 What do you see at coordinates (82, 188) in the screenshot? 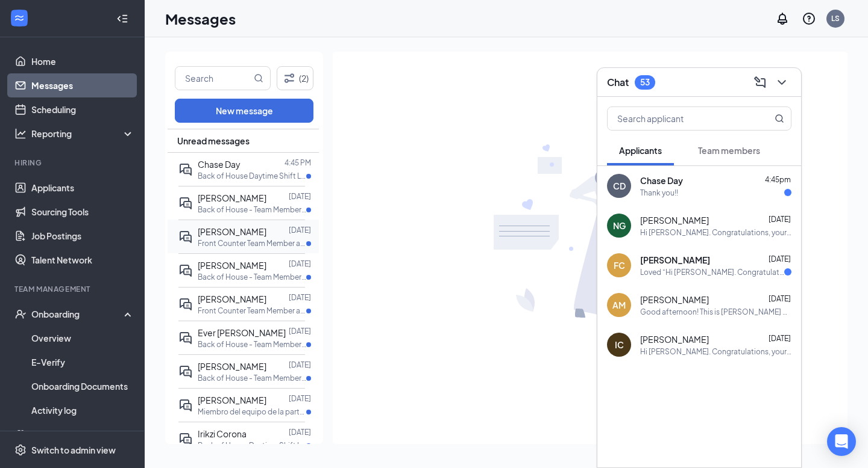
I see `a: Applicants` at bounding box center [82, 188].